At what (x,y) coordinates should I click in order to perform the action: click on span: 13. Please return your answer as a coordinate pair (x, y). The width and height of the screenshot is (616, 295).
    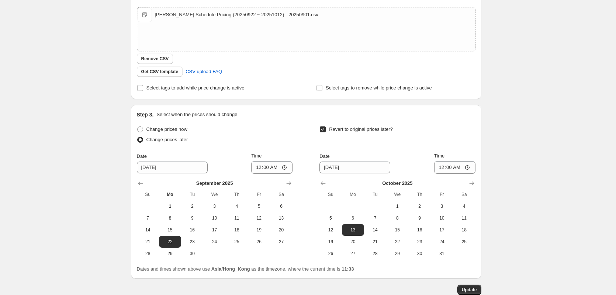
    Looking at the image, I should click on (353, 230).